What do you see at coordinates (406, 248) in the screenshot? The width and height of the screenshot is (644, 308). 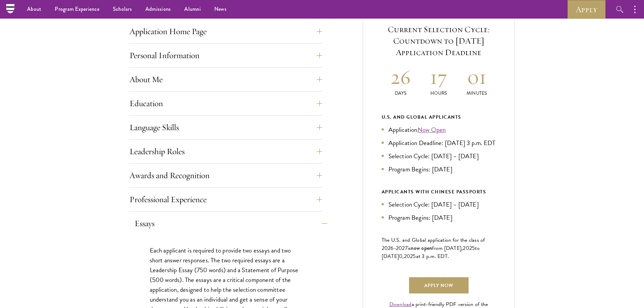 I see `span: 7` at bounding box center [406, 248].